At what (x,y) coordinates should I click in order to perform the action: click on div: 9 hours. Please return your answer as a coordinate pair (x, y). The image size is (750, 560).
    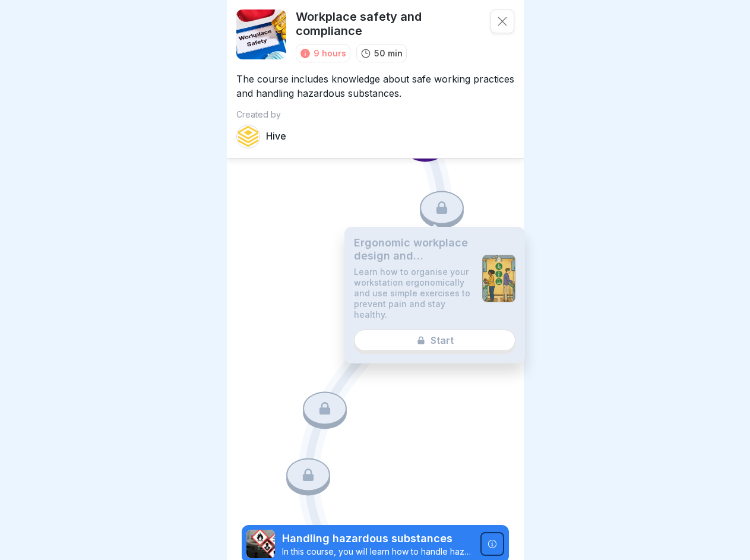
    Looking at the image, I should click on (330, 53).